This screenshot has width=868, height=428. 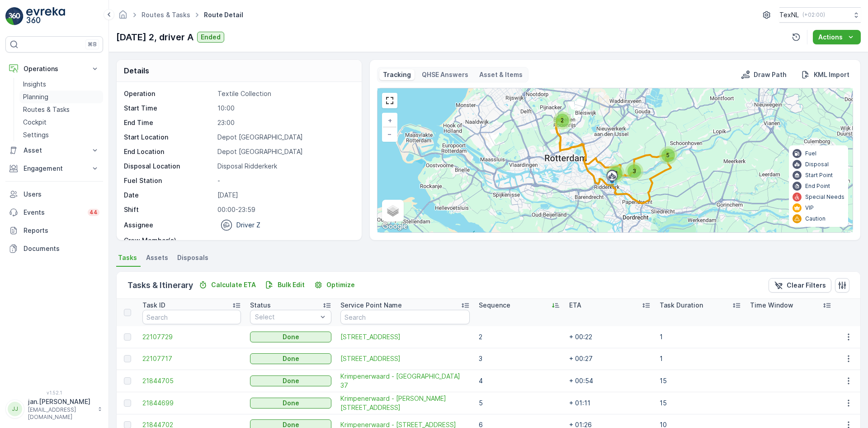 I want to click on div: 5, so click(x=668, y=155).